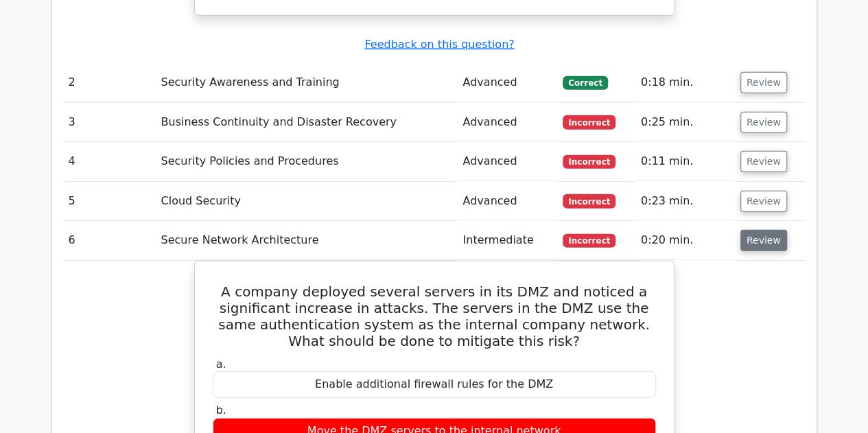 The image size is (868, 433). Describe the element at coordinates (109, 162) in the screenshot. I see `td: 4` at that location.